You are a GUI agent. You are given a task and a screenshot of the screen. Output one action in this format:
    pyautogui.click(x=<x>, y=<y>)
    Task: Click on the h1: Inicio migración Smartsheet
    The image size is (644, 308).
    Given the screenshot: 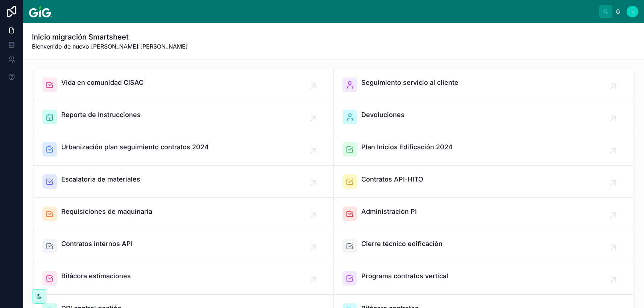 What is the action you would take?
    pyautogui.click(x=110, y=37)
    